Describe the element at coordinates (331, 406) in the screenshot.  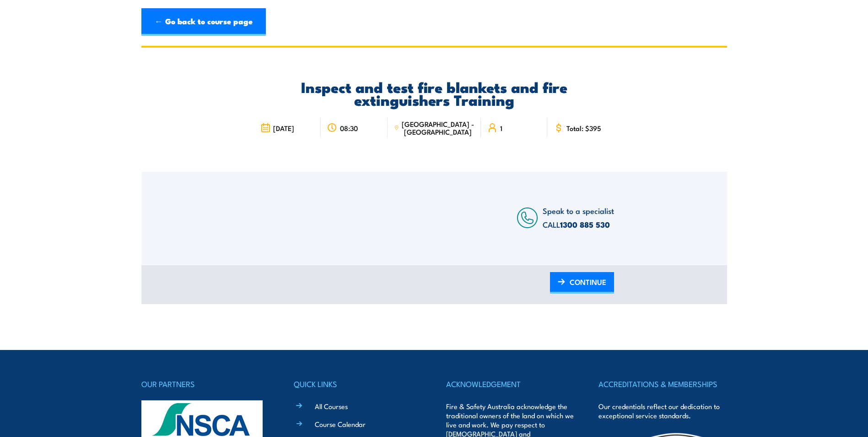
I see `a: All Courses` at that location.